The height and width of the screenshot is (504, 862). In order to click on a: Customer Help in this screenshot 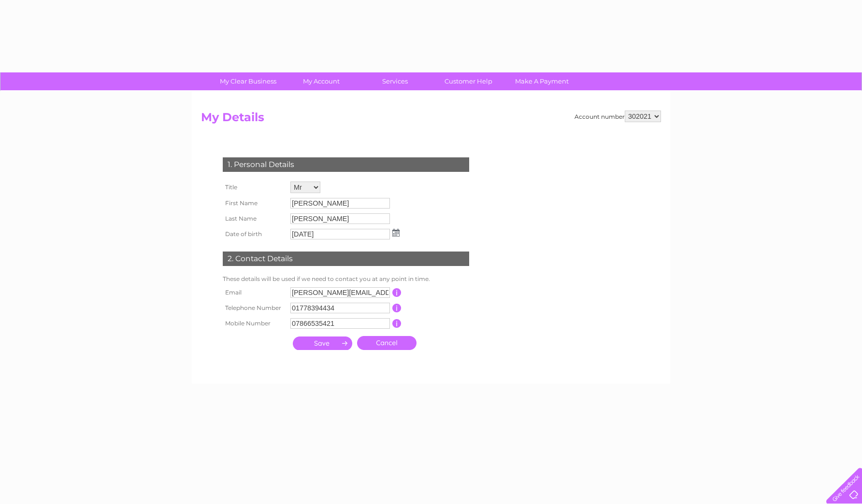, I will do `click(468, 81)`.